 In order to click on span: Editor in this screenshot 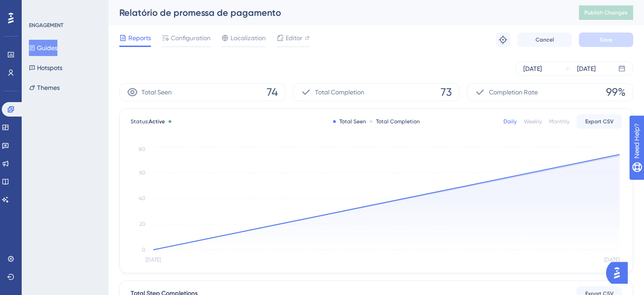, I will do `click(294, 38)`.